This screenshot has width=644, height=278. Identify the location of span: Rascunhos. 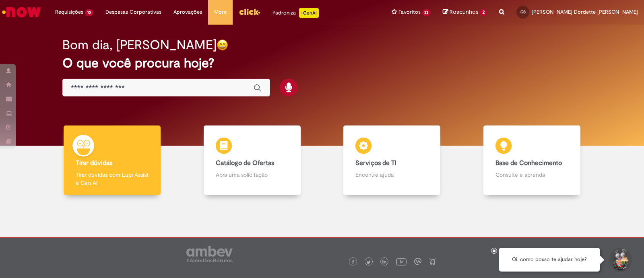
(464, 12).